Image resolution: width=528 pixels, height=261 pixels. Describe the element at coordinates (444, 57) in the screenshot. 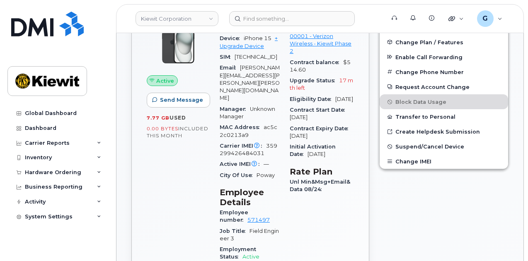

I see `button: Enable Call Forwarding` at that location.